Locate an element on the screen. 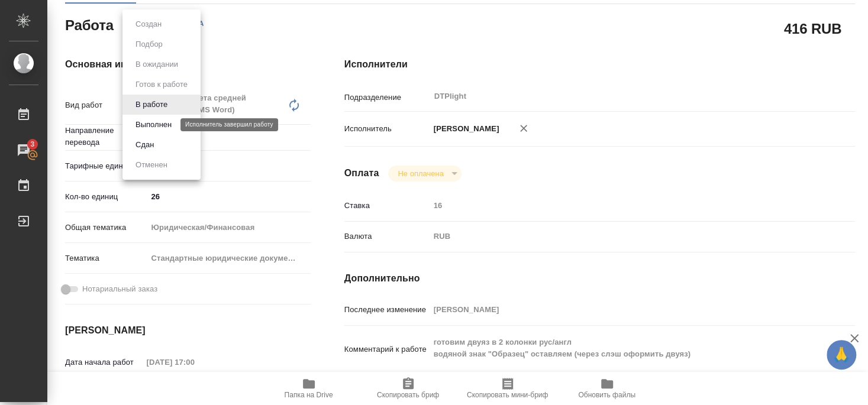 The height and width of the screenshot is (405, 868). button: Отменен is located at coordinates (152, 165).